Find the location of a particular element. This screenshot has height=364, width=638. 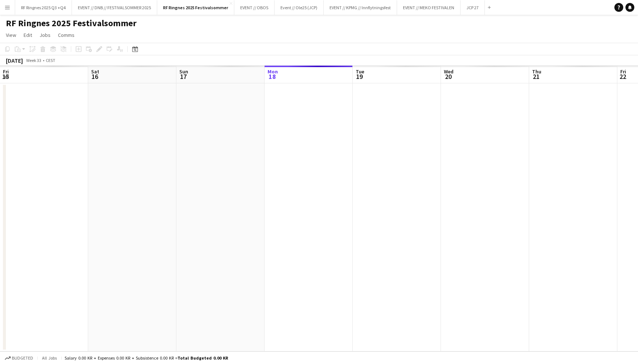

span: 15 is located at coordinates (5, 76).